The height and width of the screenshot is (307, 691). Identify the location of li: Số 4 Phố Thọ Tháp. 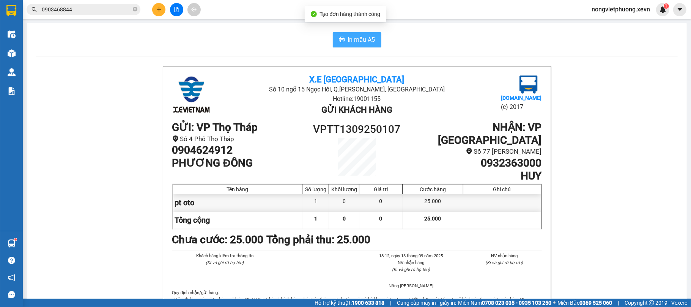
(241, 139).